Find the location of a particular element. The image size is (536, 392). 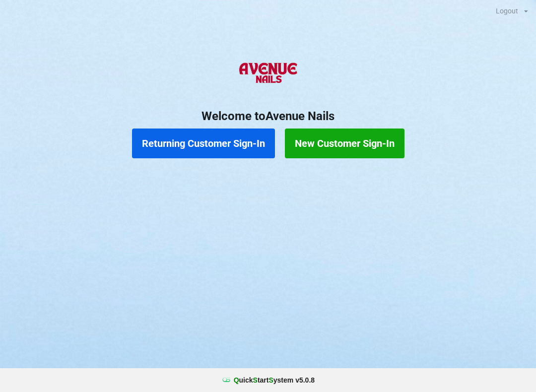

img: AvenueNails-Logo.png is located at coordinates (267, 74).